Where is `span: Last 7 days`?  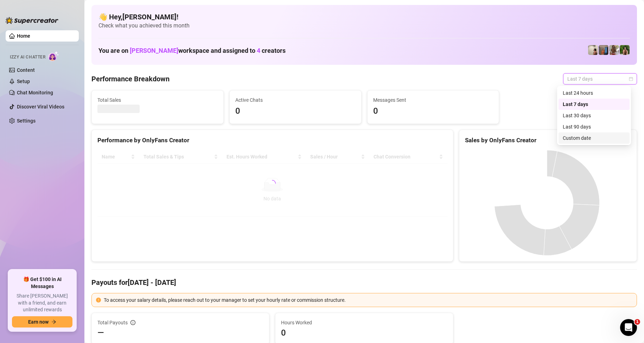 span: Last 7 days is located at coordinates (600, 79).